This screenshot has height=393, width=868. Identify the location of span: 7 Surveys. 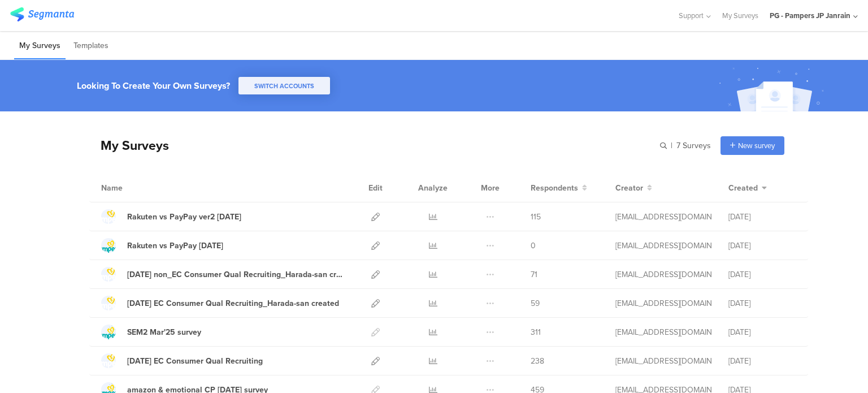
(693, 145).